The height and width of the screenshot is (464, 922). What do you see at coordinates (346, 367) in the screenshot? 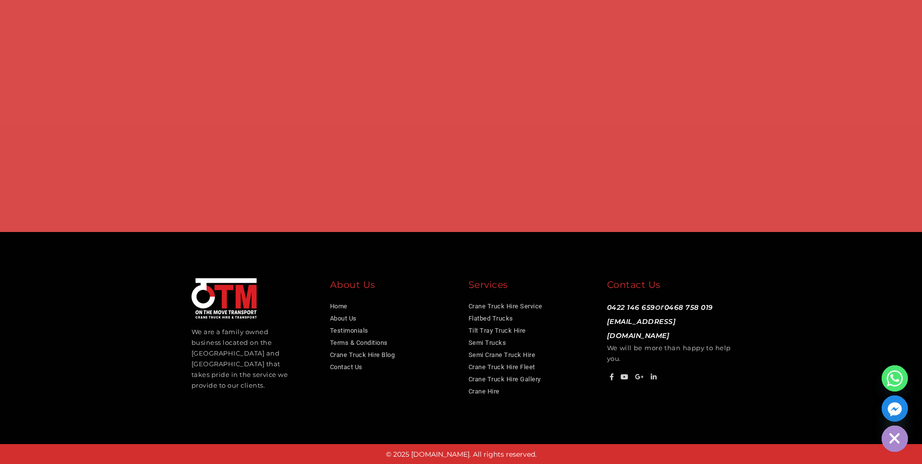
I see `a: Contact Us` at bounding box center [346, 367].